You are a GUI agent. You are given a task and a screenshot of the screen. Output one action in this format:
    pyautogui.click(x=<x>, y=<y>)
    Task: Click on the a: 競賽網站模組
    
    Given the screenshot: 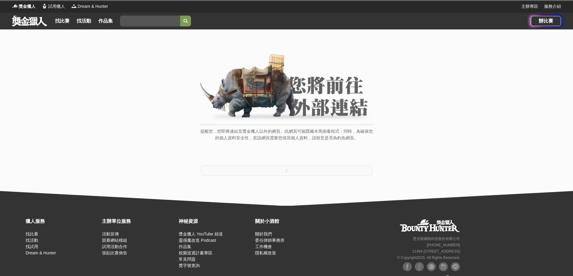 What is the action you would take?
    pyautogui.click(x=115, y=241)
    